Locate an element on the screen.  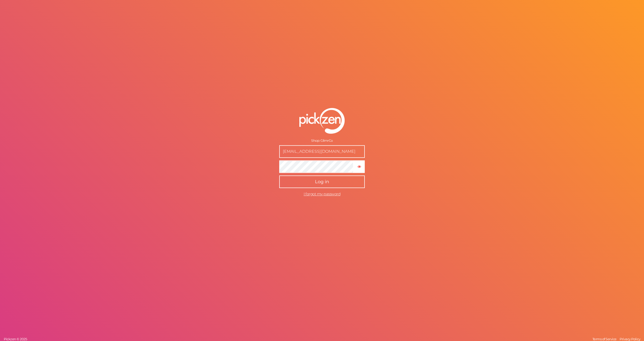
span: Terms of Service is located at coordinates (605, 339).